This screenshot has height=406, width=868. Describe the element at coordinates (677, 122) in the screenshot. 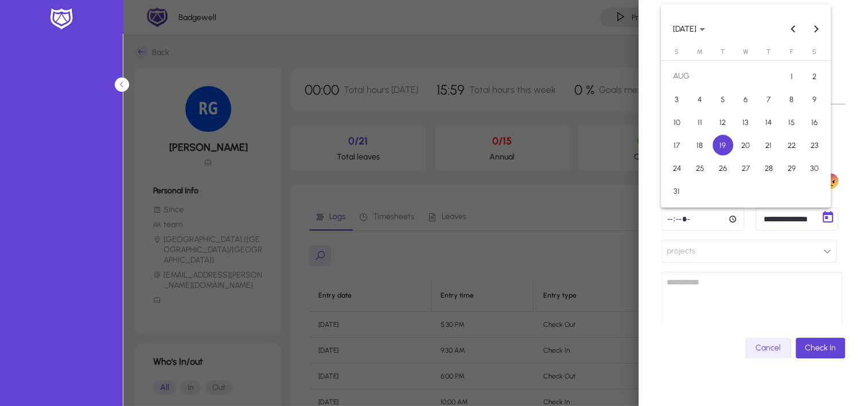

I see `button: Aug 10, 2025` at that location.